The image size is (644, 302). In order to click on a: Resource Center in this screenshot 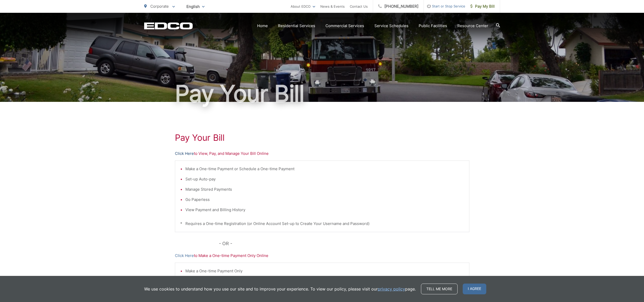, I will do `click(473, 26)`.